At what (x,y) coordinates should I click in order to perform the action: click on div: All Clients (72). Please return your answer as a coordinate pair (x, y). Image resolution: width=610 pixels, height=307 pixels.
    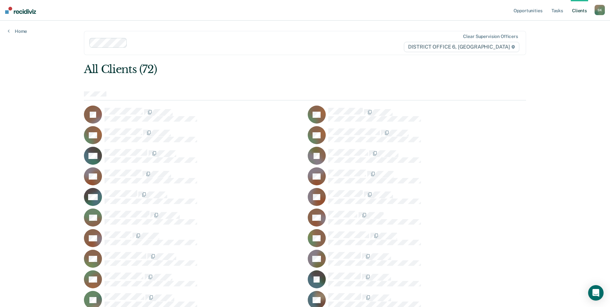
    Looking at the image, I should click on (261, 69).